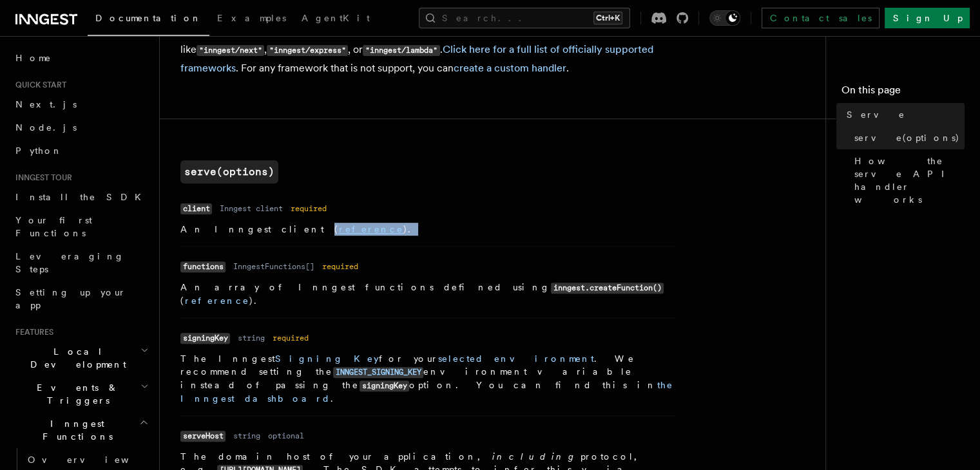 This screenshot has width=980, height=470. I want to click on span: Local Development, so click(75, 358).